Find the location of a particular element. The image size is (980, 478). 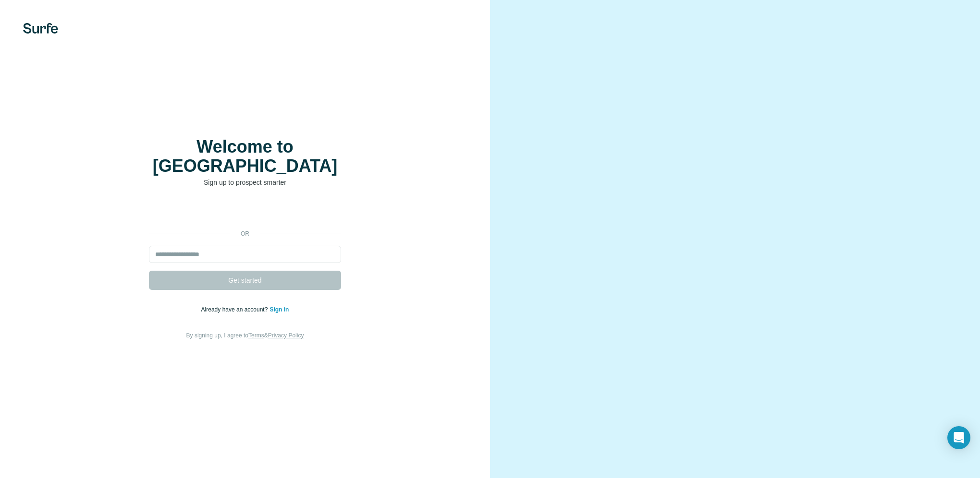

div: Open Intercom Messenger is located at coordinates (959, 438).